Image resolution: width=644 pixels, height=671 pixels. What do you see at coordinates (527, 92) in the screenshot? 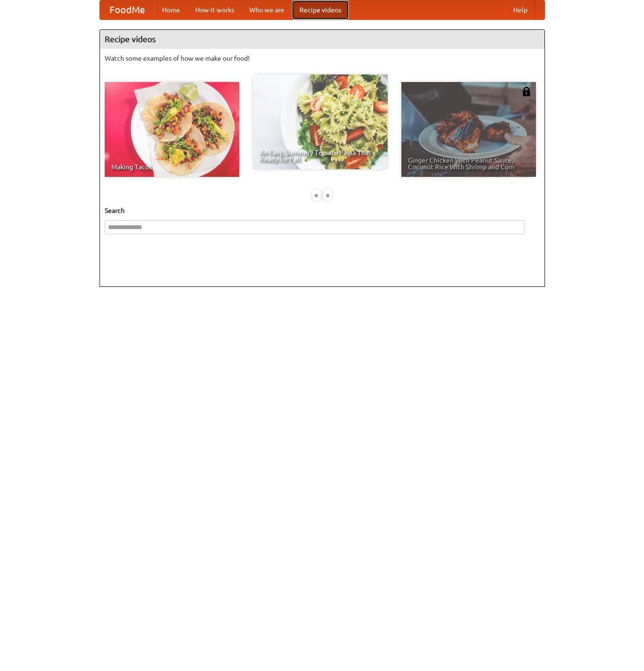
I see `img: 483408.png` at bounding box center [527, 92].